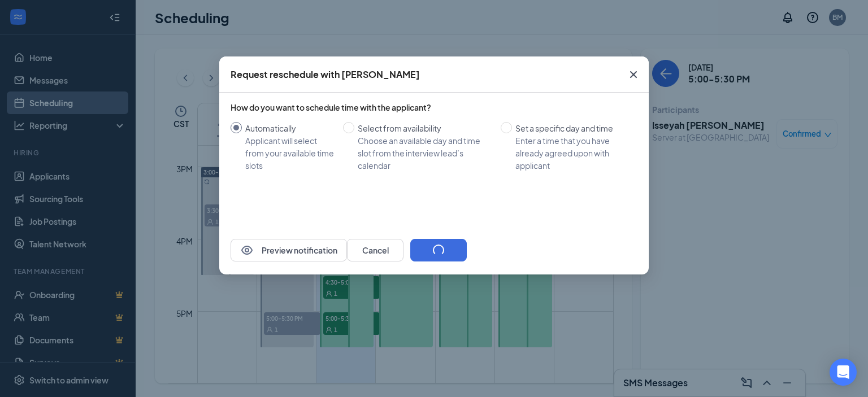 This screenshot has width=868, height=397. Describe the element at coordinates (424, 128) in the screenshot. I see `div: Select from availability` at that location.